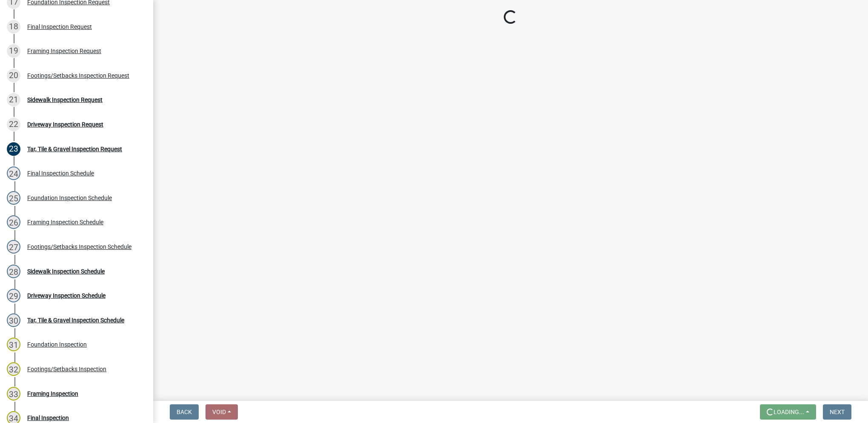 This screenshot has height=423, width=868. Describe the element at coordinates (14, 125) in the screenshot. I see `div: 22` at that location.